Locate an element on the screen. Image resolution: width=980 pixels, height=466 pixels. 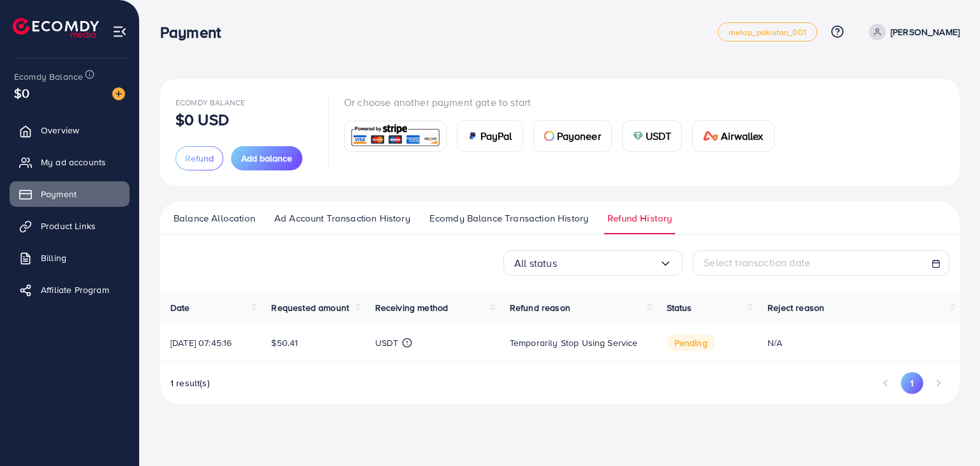
button: Add balance is located at coordinates (267, 158).